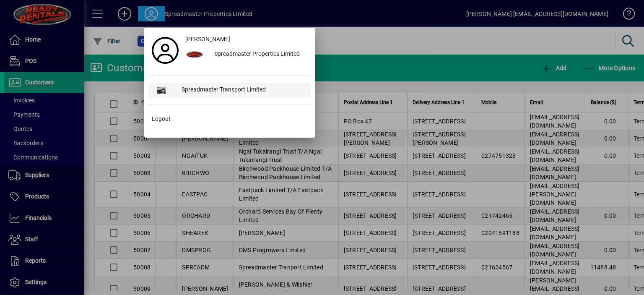 This screenshot has width=644, height=295. What do you see at coordinates (165, 50) in the screenshot?
I see `a: Profile` at bounding box center [165, 50].